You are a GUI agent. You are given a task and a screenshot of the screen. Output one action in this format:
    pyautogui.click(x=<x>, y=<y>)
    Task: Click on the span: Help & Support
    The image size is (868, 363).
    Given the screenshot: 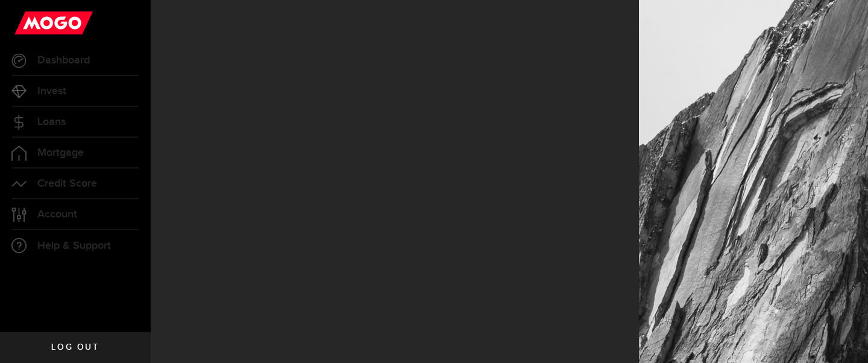 What is the action you would take?
    pyautogui.click(x=74, y=245)
    